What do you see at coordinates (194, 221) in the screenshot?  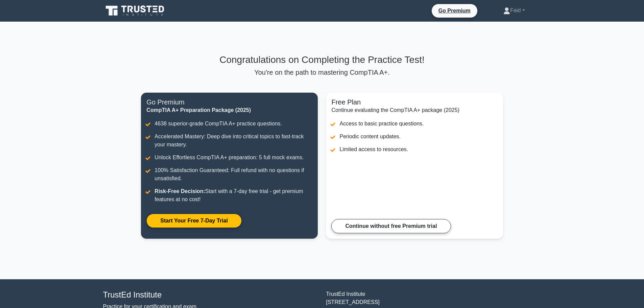 I see `a: Start Your Free 7-Day Trial` at bounding box center [194, 221].